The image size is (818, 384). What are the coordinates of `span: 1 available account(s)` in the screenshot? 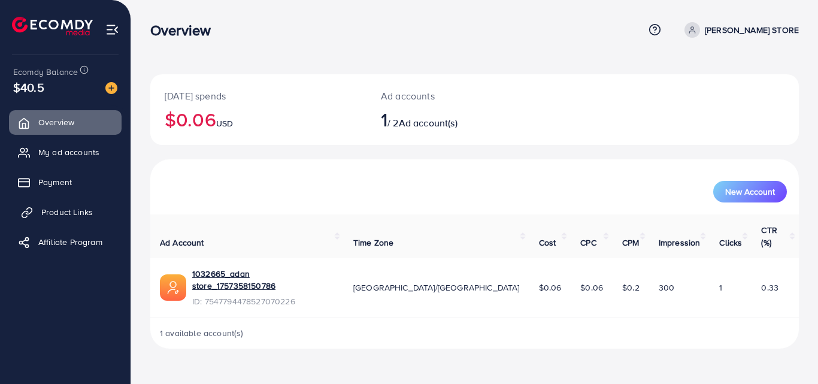 It's located at (202, 333).